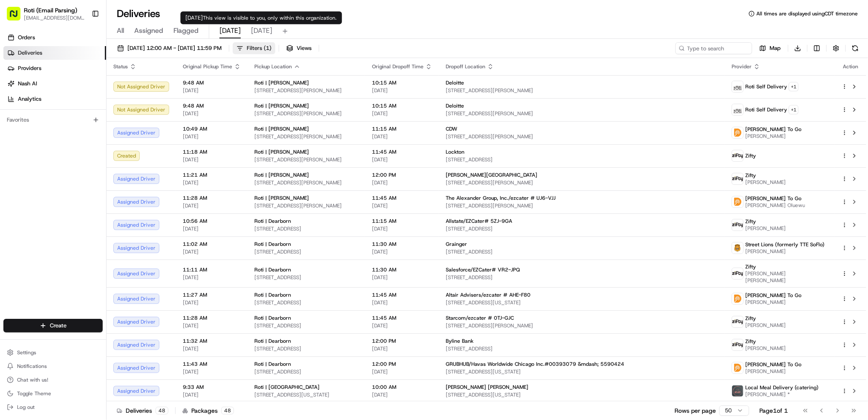 The height and width of the screenshot is (420, 868). What do you see at coordinates (41, 172) in the screenshot?
I see `span: Knowledge Base` at bounding box center [41, 172].